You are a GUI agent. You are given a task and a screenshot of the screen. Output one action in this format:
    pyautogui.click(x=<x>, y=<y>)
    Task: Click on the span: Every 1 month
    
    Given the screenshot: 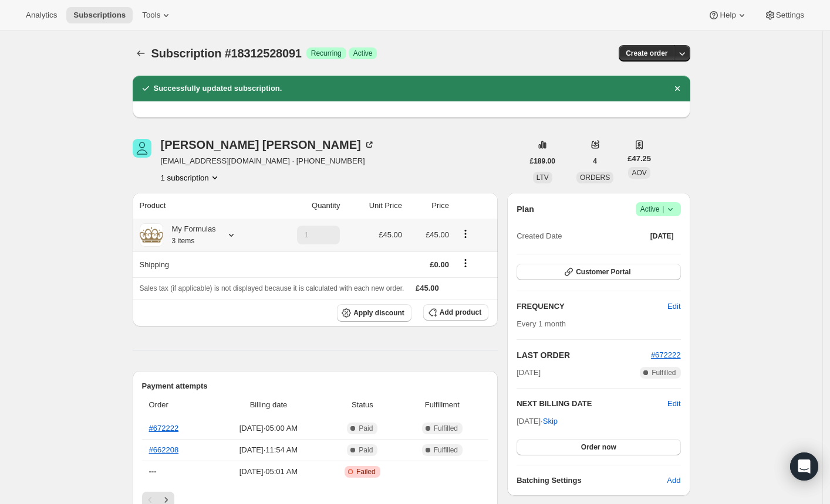 What is the action you would take?
    pyautogui.click(x=541, y=324)
    